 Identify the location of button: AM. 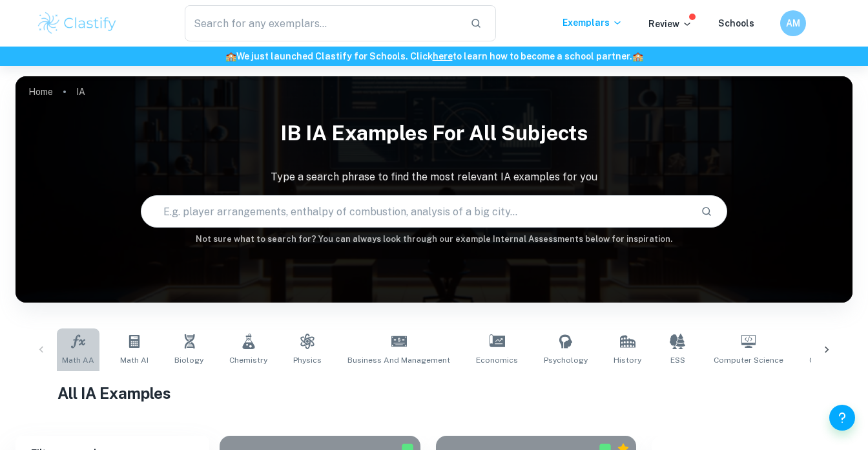
(793, 23).